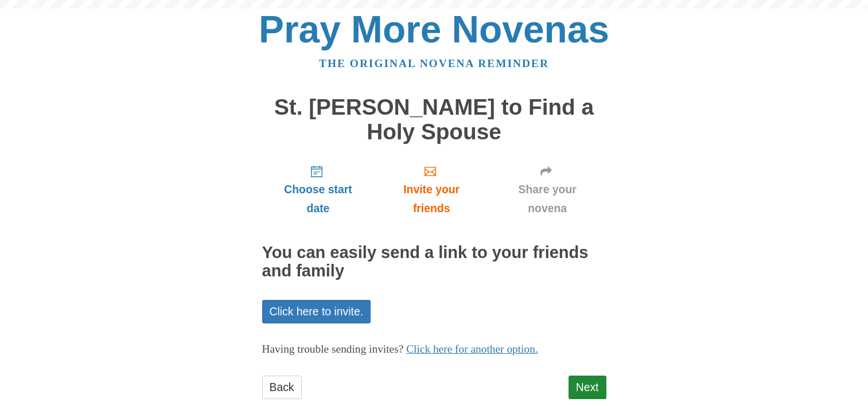 The width and height of the screenshot is (868, 406). What do you see at coordinates (318, 199) in the screenshot?
I see `span: Choose start date` at bounding box center [318, 199].